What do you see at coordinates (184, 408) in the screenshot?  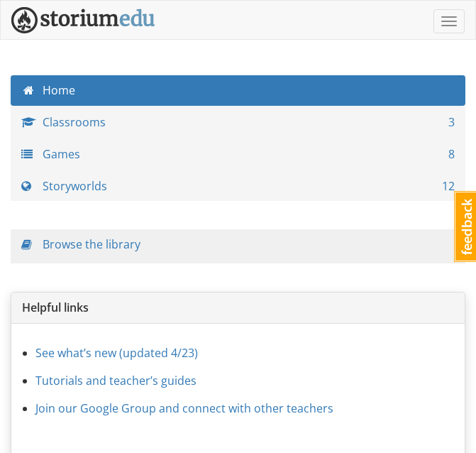 I see `a: Join our Google Group and connect with other teachers` at bounding box center [184, 408].